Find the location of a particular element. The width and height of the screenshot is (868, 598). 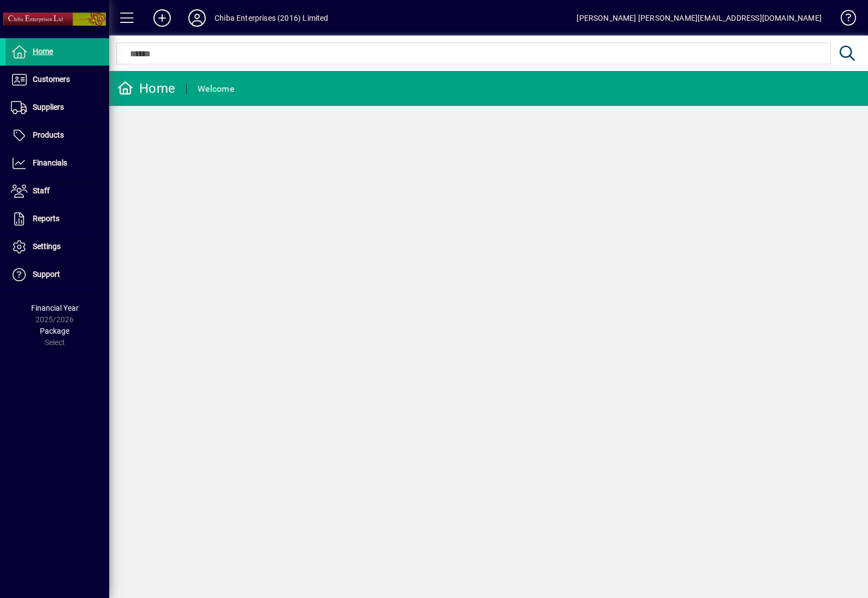

span: Suppliers is located at coordinates (48, 107).